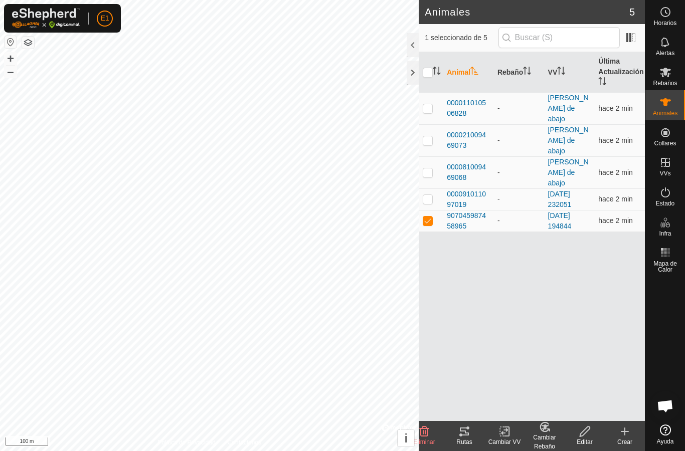  What do you see at coordinates (665, 23) in the screenshot?
I see `span: Horarios` at bounding box center [665, 23].